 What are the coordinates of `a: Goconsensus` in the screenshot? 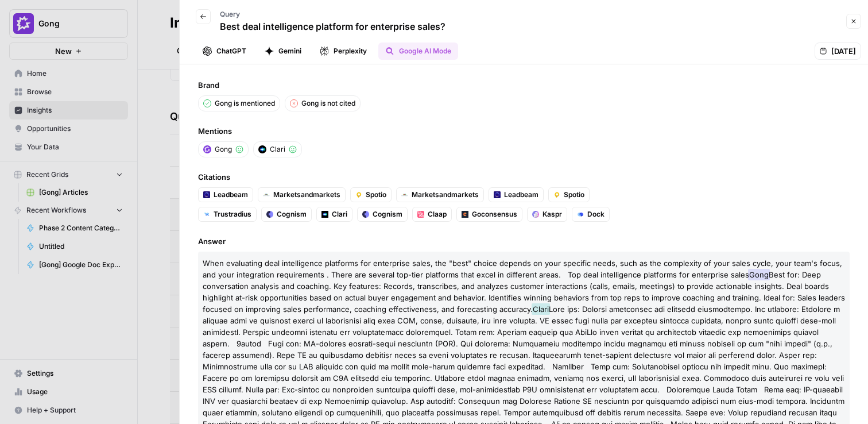 It's located at (490, 214).